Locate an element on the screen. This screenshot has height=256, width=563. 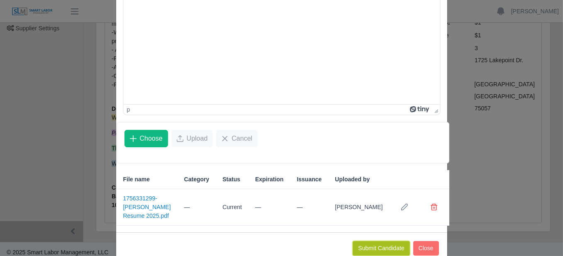
button: Close is located at coordinates (426, 248).